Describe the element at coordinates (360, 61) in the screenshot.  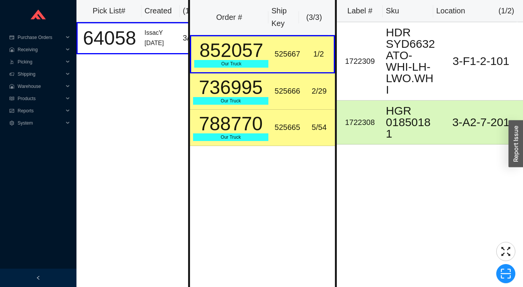
I see `div: 1722309` at that location.